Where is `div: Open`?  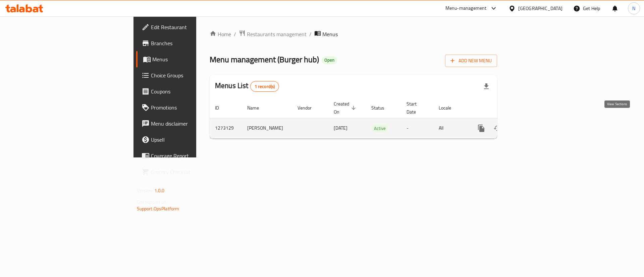
div: Open is located at coordinates (330, 60).